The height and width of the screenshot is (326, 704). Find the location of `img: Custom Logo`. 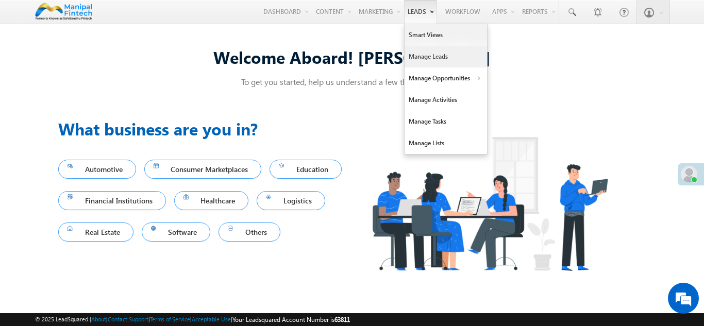

img: Custom Logo is located at coordinates (63, 11).